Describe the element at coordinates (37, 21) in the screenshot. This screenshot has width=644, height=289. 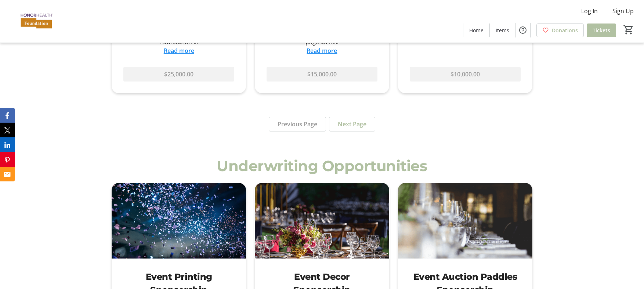
I see `img: HonorHealth Foundation's Logo` at that location.